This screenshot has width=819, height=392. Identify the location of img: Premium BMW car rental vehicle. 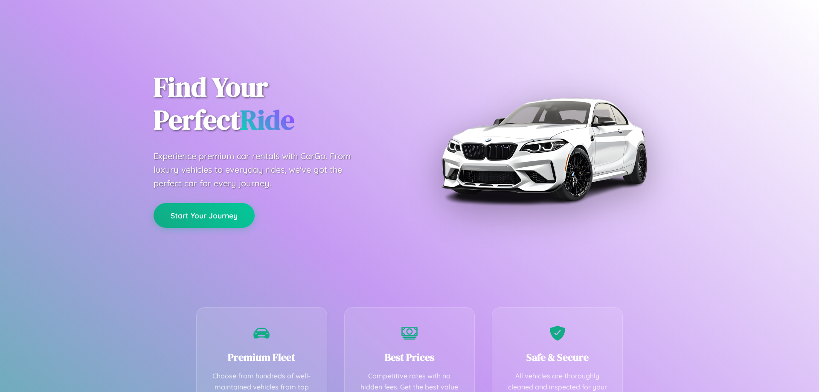
(544, 149).